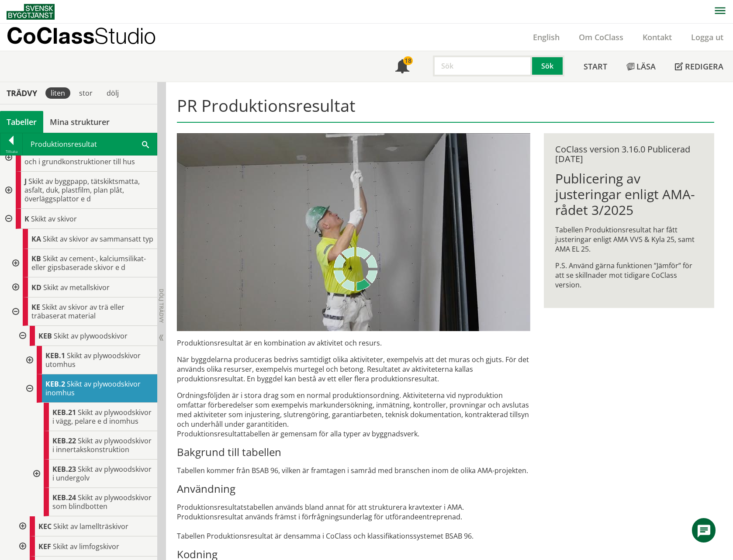 The height and width of the screenshot is (560, 733). Describe the element at coordinates (102, 417) in the screenshot. I see `span: Skikt av plywoodskivor i vägg, pelare e d inomhus` at that location.